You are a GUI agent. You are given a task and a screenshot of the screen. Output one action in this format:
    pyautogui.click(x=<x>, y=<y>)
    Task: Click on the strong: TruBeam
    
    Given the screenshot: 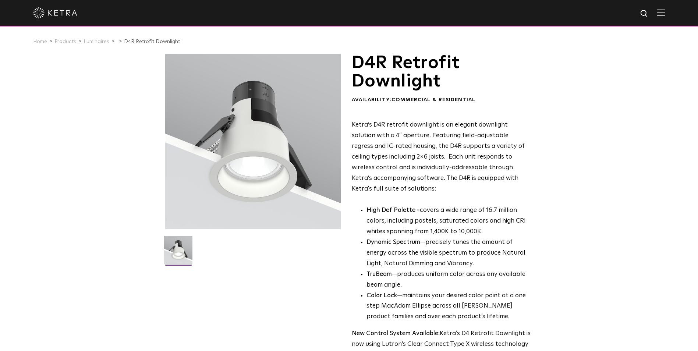 What is the action you would take?
    pyautogui.click(x=379, y=274)
    